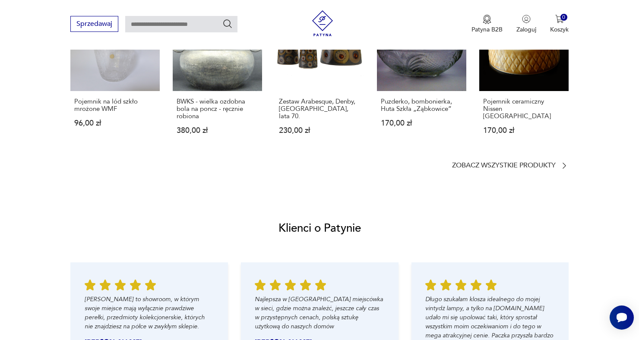 This screenshot has height=340, width=639. What do you see at coordinates (487, 24) in the screenshot?
I see `button: Patyna B2B` at bounding box center [487, 24].